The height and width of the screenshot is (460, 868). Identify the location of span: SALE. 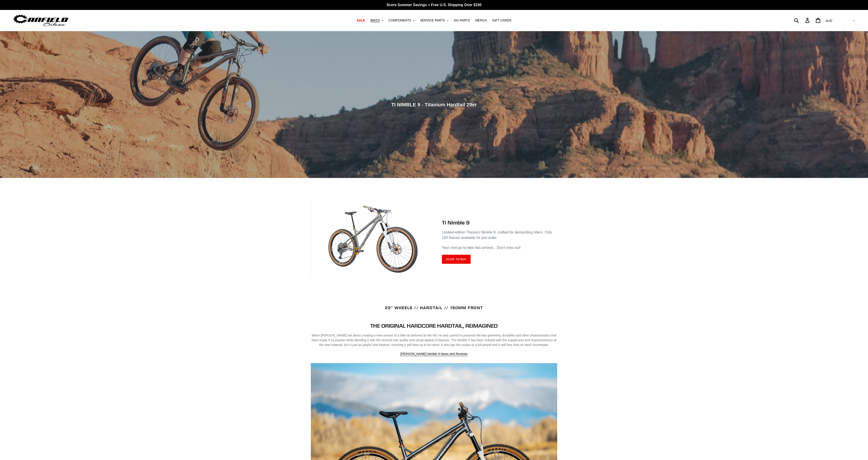
(360, 20).